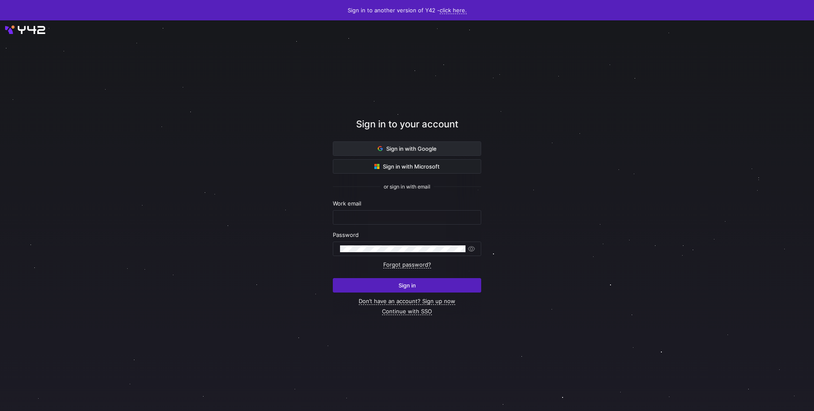 The width and height of the screenshot is (814, 411). Describe the element at coordinates (407, 129) in the screenshot. I see `div: Sign in to your account` at that location.